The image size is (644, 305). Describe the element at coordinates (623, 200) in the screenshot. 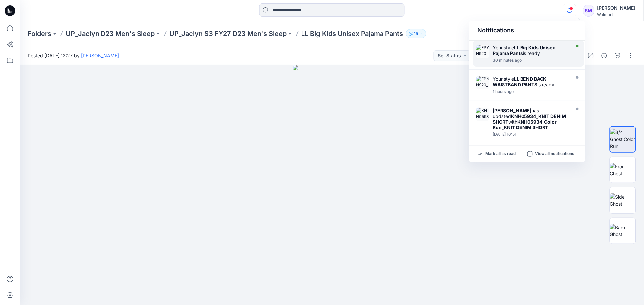

I see `img: Side Ghost` at that location.